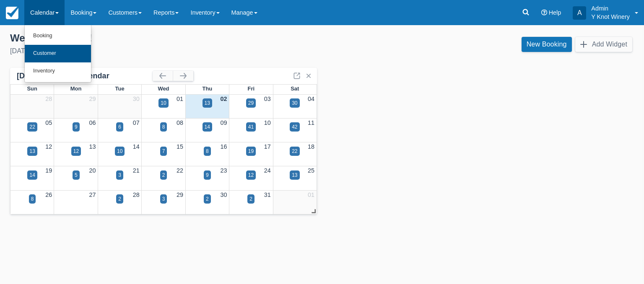 The image size is (644, 284). What do you see at coordinates (251, 151) in the screenshot?
I see `div: 19` at bounding box center [251, 151].